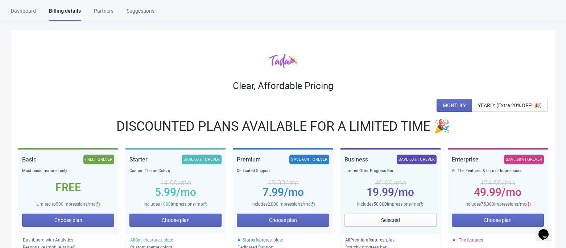  Describe the element at coordinates (260, 240) in the screenshot. I see `span: All Starter features, plus:` at that location.